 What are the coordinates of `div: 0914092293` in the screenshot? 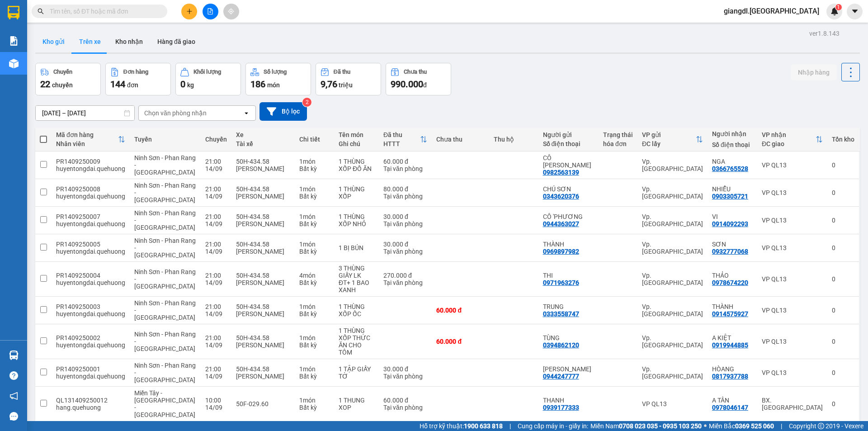 It's located at (730, 224).